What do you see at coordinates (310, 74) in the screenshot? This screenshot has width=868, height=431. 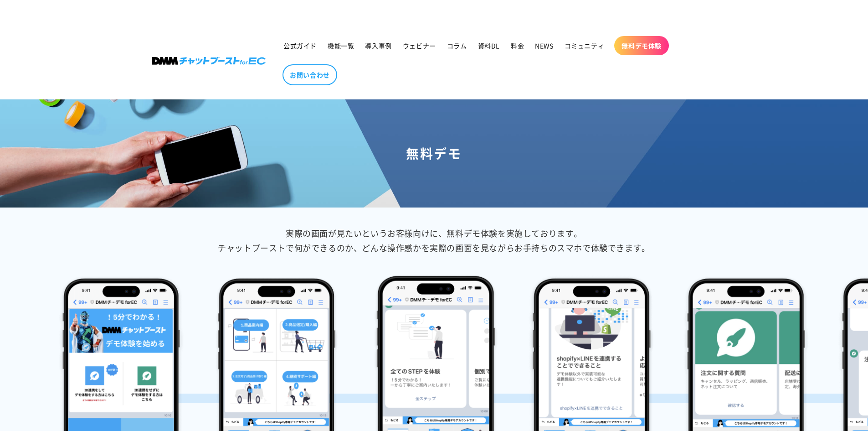 I see `a: お問い合わせ` at bounding box center [310, 74].